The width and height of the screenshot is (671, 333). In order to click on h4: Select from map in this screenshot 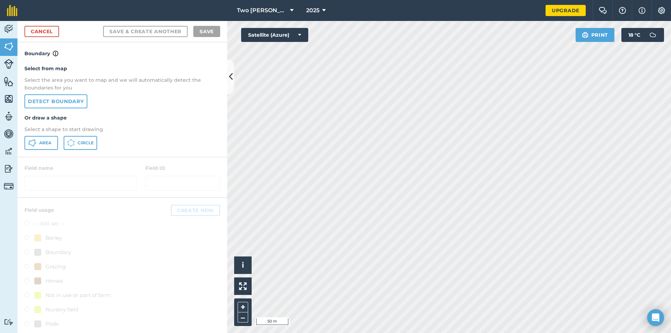, I will do `click(122, 68)`.